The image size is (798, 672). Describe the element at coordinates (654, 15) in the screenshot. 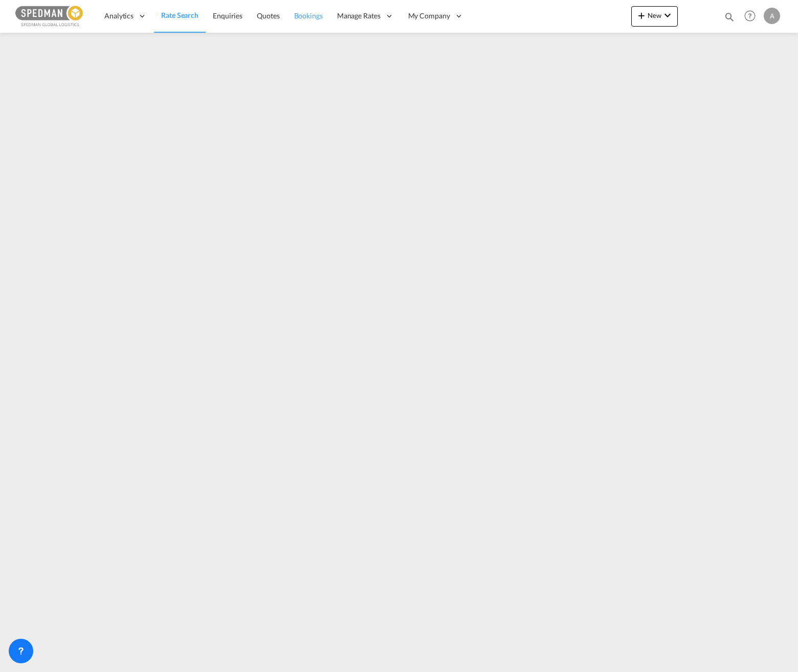

I see `span: New` at that location.